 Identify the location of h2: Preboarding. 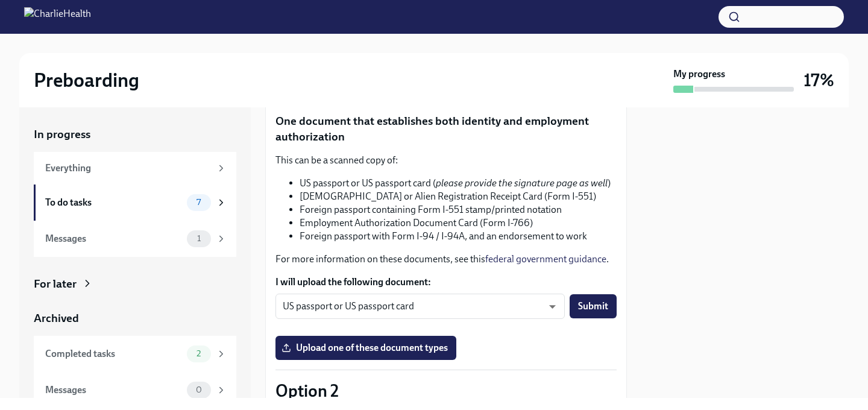
(86, 80).